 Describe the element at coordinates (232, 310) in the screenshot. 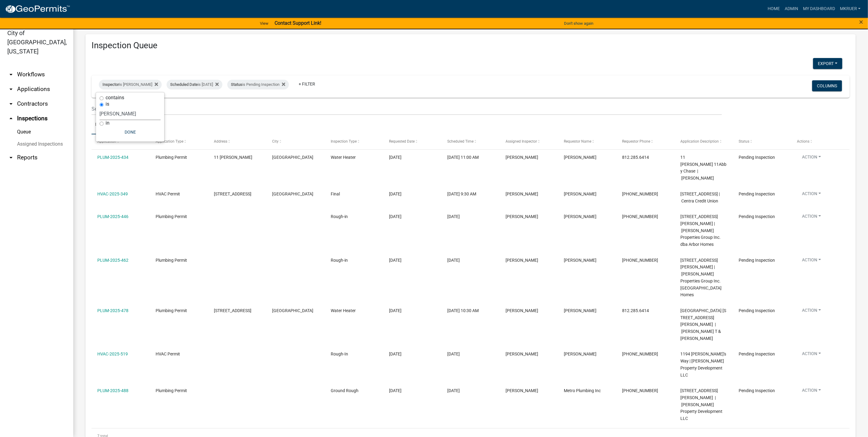

I see `span: 3107 UTICA PIKE` at that location.